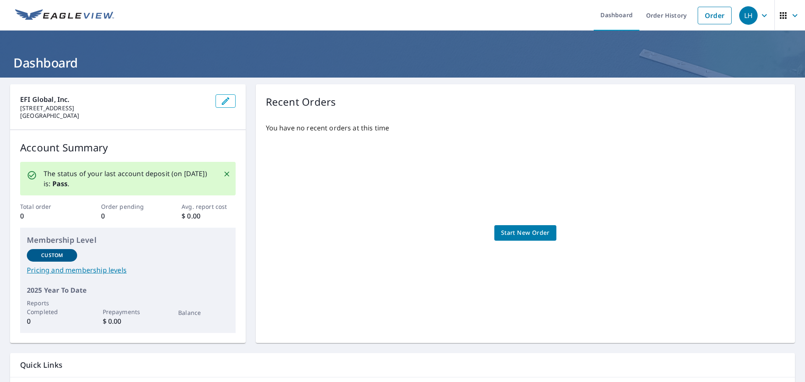  What do you see at coordinates (402, 365) in the screenshot?
I see `p: Quick Links` at bounding box center [402, 365].